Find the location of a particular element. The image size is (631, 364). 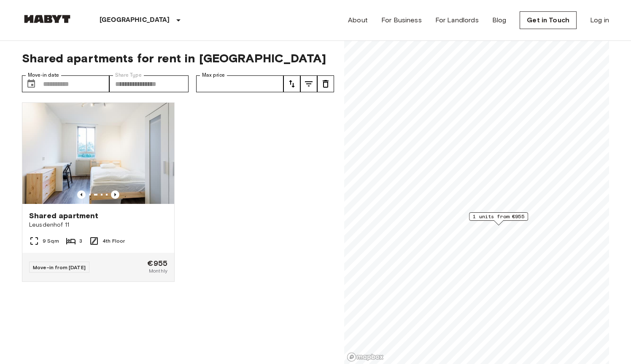

button: Choose date is located at coordinates (31, 84).